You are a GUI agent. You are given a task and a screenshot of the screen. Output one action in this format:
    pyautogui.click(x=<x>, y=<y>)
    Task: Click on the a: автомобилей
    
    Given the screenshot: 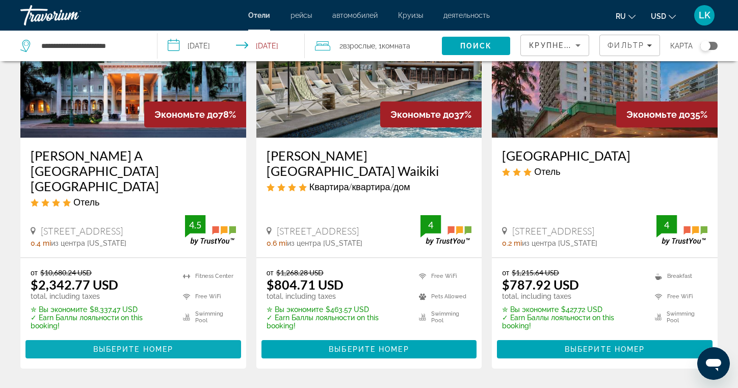 What is the action you would take?
    pyautogui.click(x=355, y=15)
    